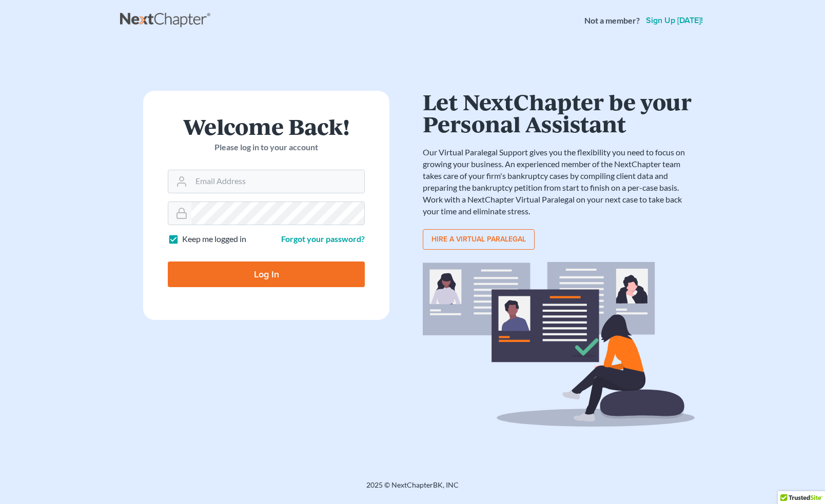  Describe the element at coordinates (266, 275) in the screenshot. I see `input: Log In` at that location.